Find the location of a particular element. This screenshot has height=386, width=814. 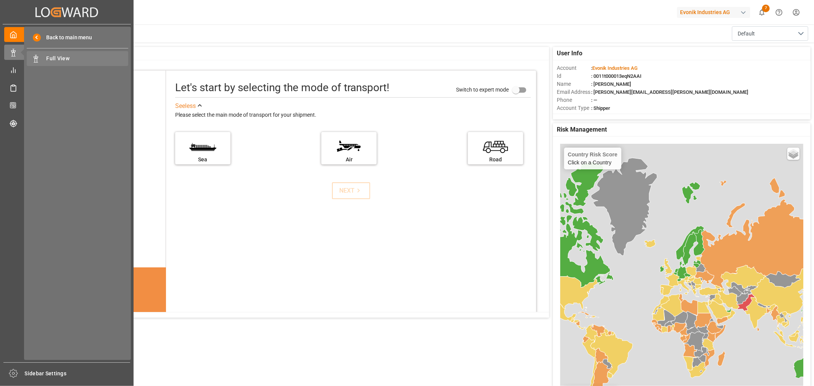

div: Air is located at coordinates (349, 160).